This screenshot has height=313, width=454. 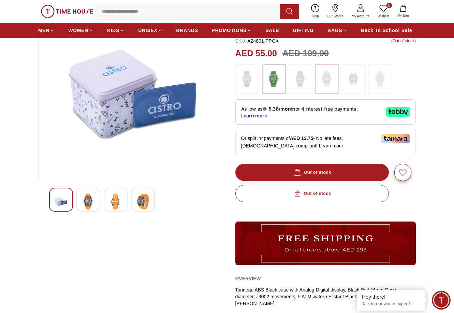 What do you see at coordinates (187, 30) in the screenshot?
I see `span: BRANDS` at bounding box center [187, 30].